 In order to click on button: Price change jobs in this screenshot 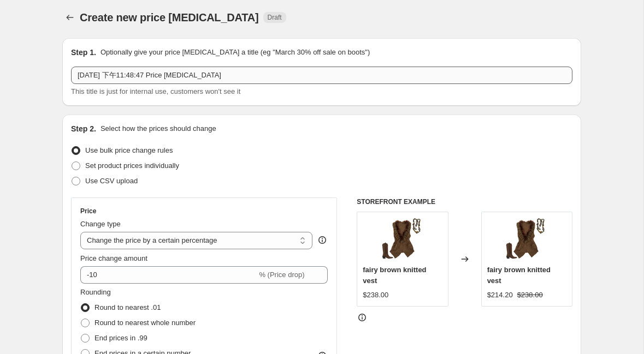, I will do `click(70, 18)`.